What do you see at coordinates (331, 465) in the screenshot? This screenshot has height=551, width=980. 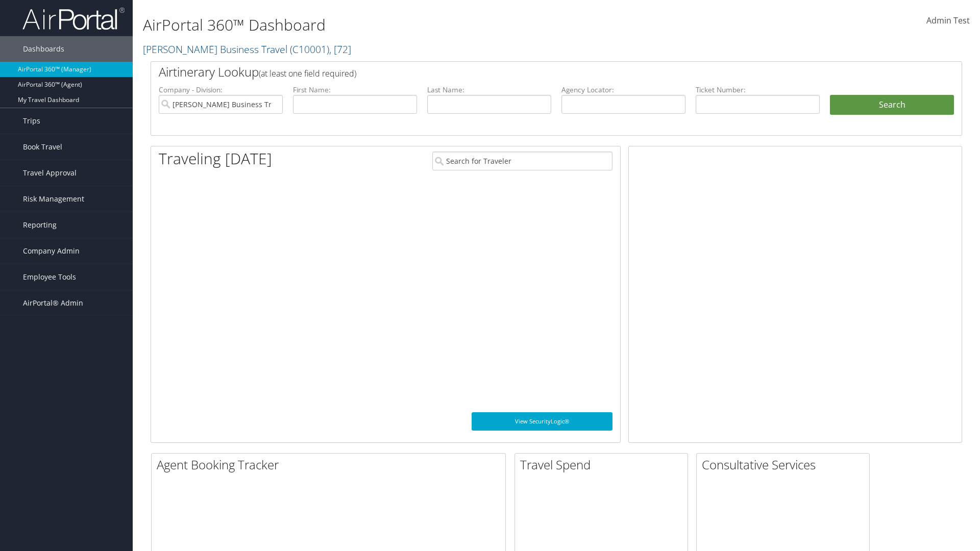 I see `h2: Agent Booking Tracker` at bounding box center [331, 465].